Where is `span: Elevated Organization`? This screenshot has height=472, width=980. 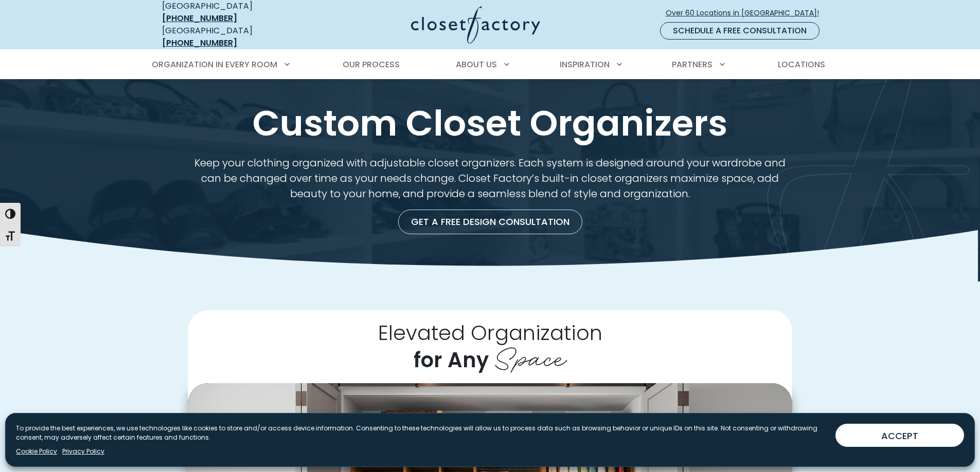 span: Elevated Organization is located at coordinates (490, 333).